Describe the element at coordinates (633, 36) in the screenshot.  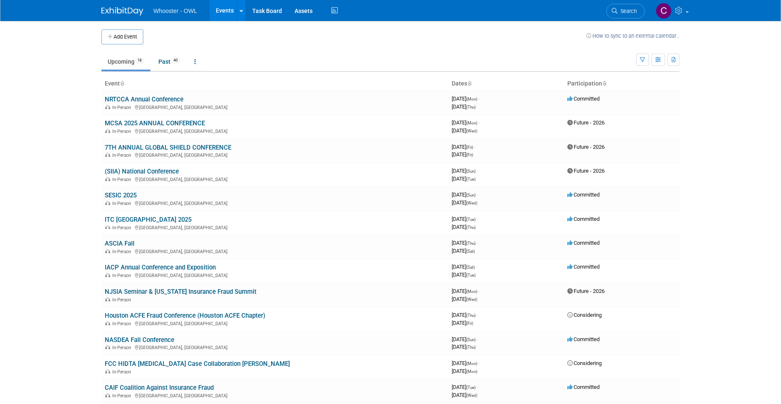
I see `a: How to sync to an external calendar...` at that location.